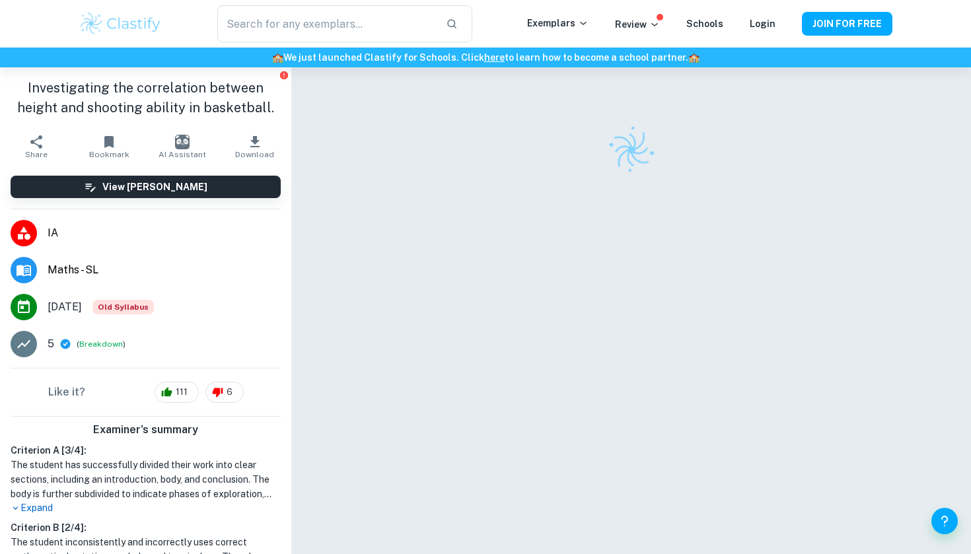 The image size is (971, 554). I want to click on button: JOIN FOR FREE, so click(847, 24).